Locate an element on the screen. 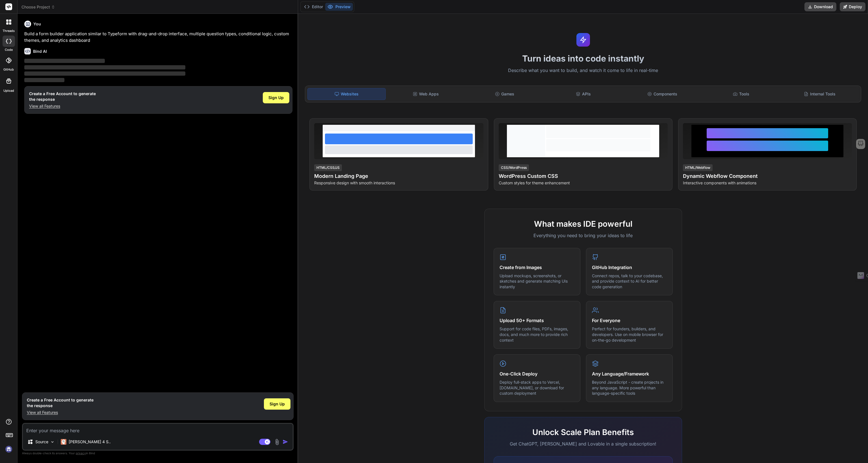  p: Always double-check its answers. Your in Bind is located at coordinates (158, 453).